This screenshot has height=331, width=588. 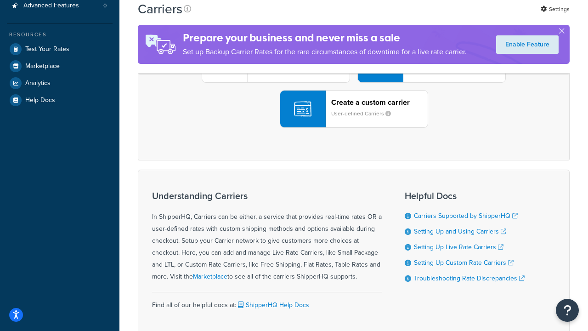 I want to click on a: Test Your Rates, so click(x=60, y=49).